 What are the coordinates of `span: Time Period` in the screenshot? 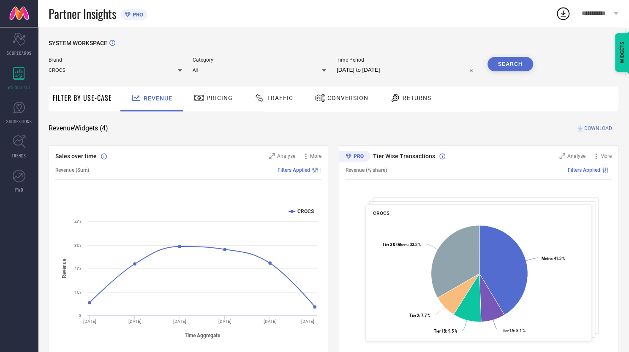 It's located at (407, 60).